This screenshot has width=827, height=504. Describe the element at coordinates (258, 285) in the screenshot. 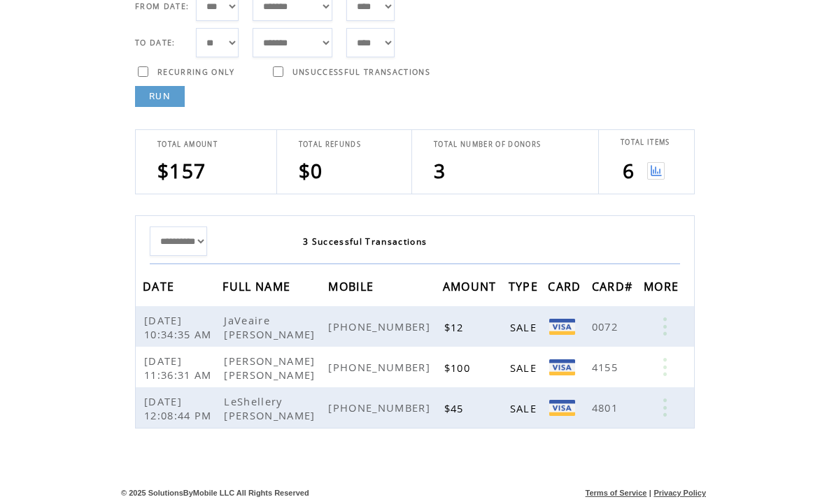

I see `a: FULL NAME` at that location.